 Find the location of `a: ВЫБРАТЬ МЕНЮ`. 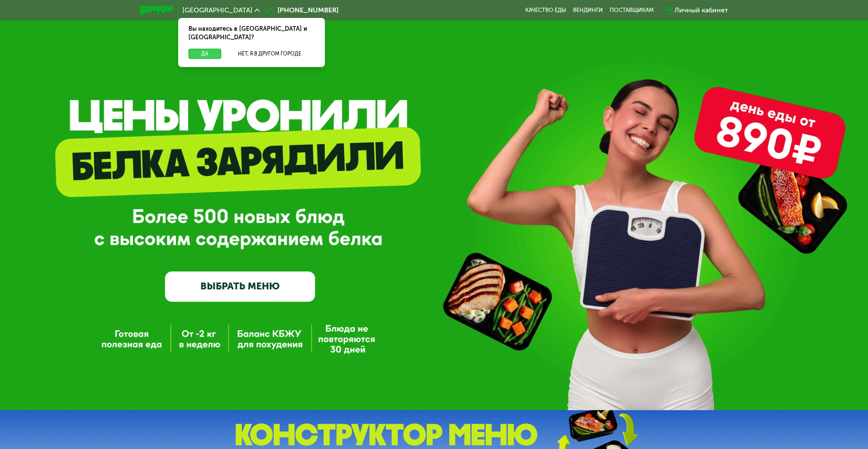

a: ВЫБРАТЬ МЕНЮ is located at coordinates (240, 287).